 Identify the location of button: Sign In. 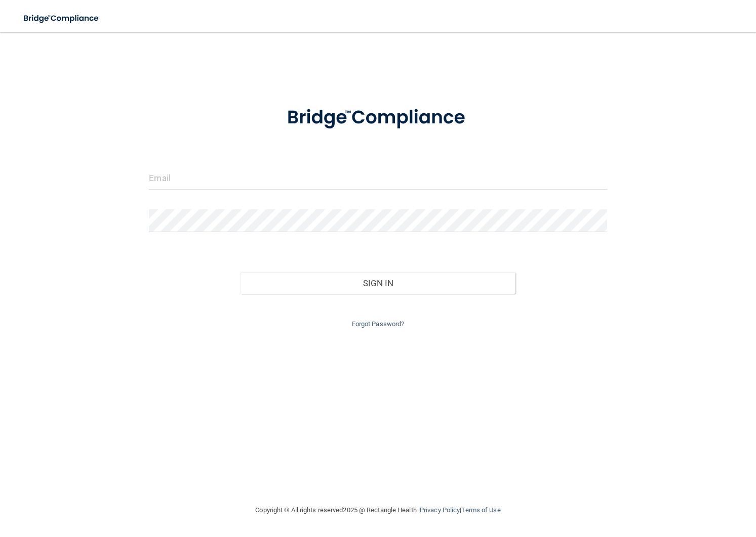
(378, 283).